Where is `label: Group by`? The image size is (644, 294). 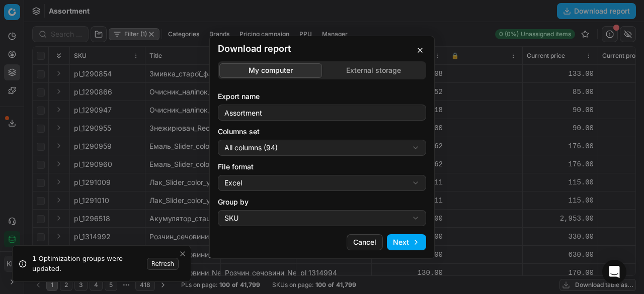
label: Group by is located at coordinates (322, 202).